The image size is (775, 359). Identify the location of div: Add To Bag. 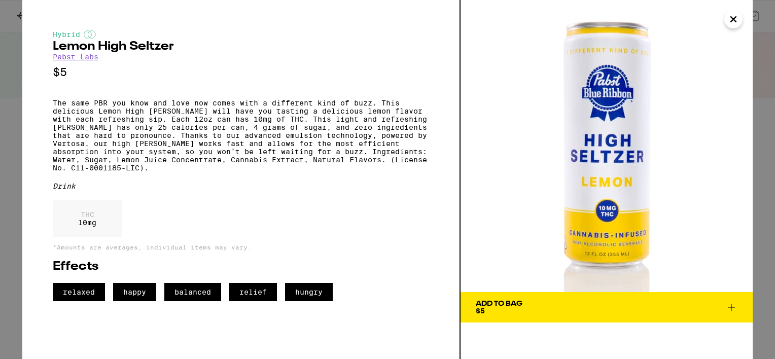
(499, 304).